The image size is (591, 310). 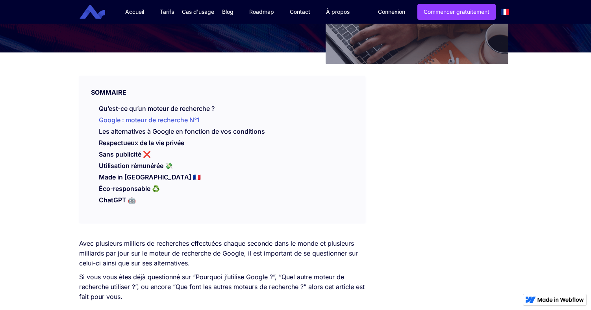 I want to click on a: Respectueux de la vie privée, so click(x=141, y=145).